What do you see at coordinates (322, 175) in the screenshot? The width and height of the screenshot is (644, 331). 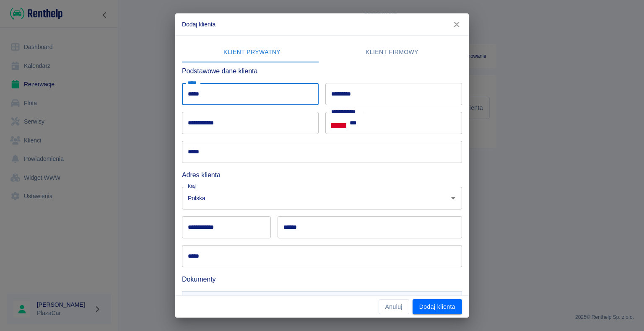 I see `h6: Adres klienta` at bounding box center [322, 175].